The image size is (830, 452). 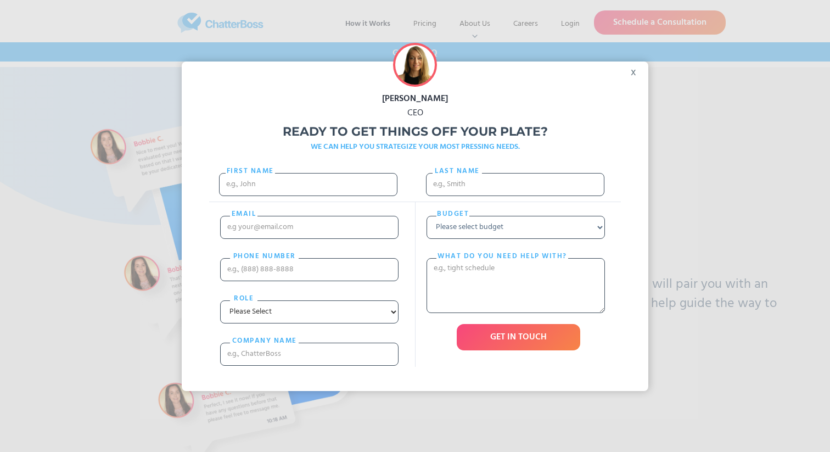 I want to click on input: e.g., John, so click(x=308, y=184).